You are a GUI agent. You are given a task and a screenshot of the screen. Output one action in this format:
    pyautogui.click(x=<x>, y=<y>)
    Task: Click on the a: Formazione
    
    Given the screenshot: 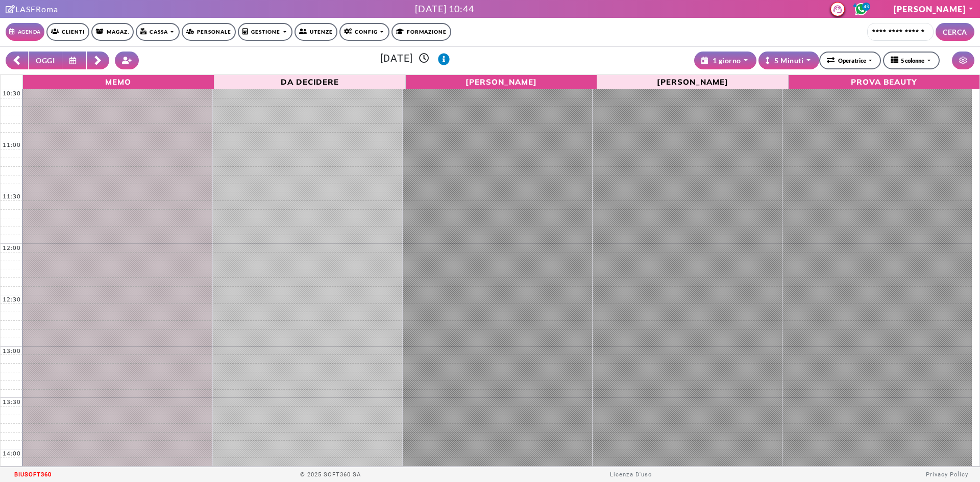 What is the action you would take?
    pyautogui.click(x=421, y=32)
    